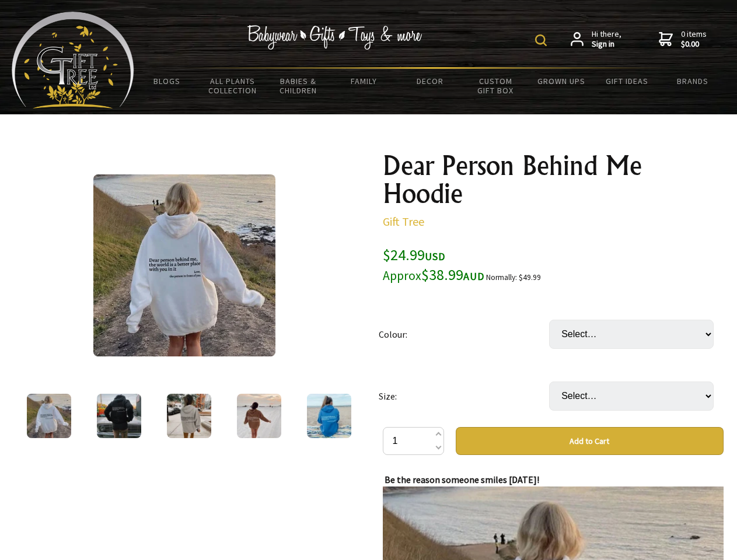 The image size is (737, 560). What do you see at coordinates (606, 45) in the screenshot?
I see `strong: Sign in` at bounding box center [606, 45].